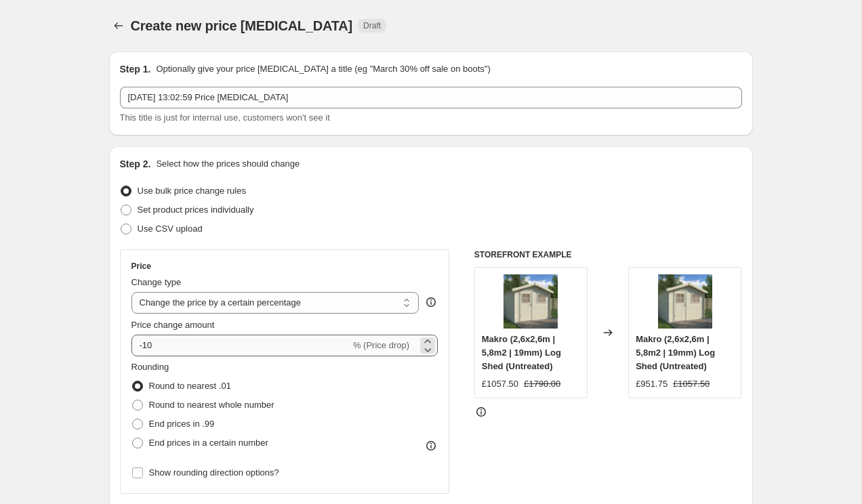 The height and width of the screenshot is (504, 862). I want to click on button: Price change jobs, so click(118, 26).